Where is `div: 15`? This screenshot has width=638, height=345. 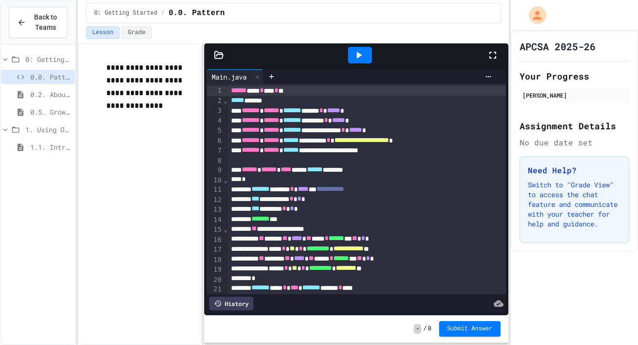 div: 15 is located at coordinates (215, 230).